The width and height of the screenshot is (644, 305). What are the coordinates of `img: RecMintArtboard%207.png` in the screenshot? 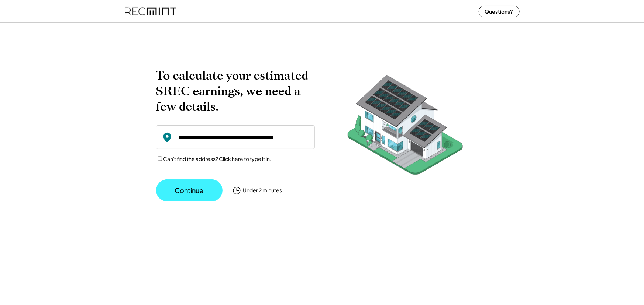 It's located at (405, 127).